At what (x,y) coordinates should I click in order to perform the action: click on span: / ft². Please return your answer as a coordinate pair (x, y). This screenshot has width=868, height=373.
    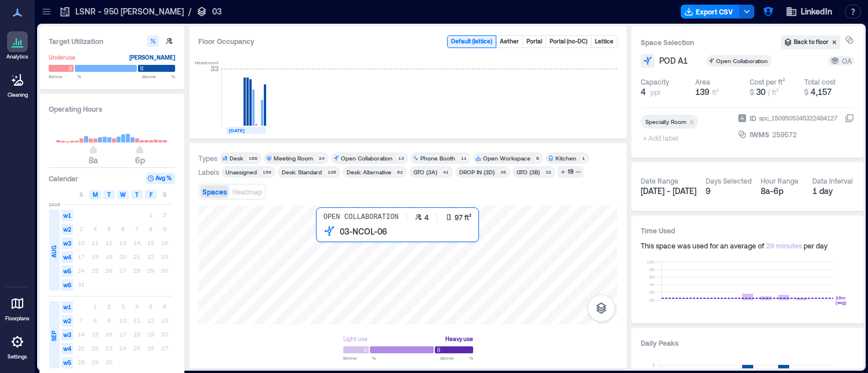
    Looking at the image, I should click on (773, 92).